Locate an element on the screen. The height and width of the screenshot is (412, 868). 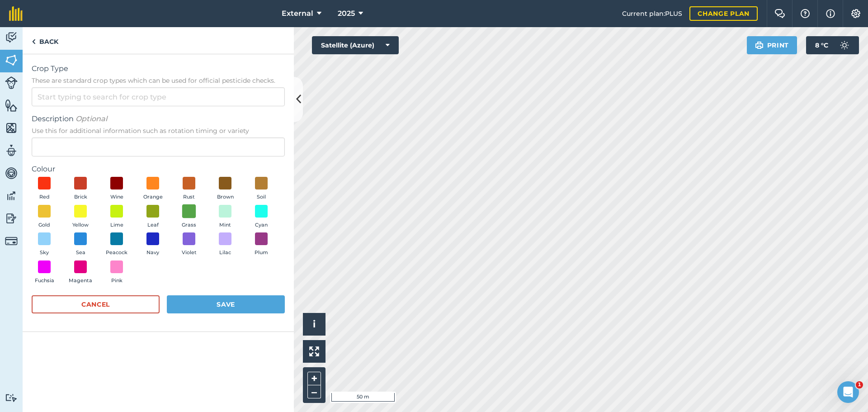
img: svg+xml;base64,PHN2ZyB4bWxucz0iaHR0cDovL3d3dy53My5vcmcvMjAwMC9zdmciIHdpZHRoPSIxOSIgaGVpZ2h0PSIyNC... is located at coordinates (759, 45).